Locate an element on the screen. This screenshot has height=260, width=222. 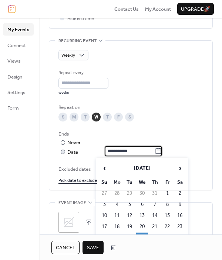
div: Repeat on is located at coordinates (130, 107).